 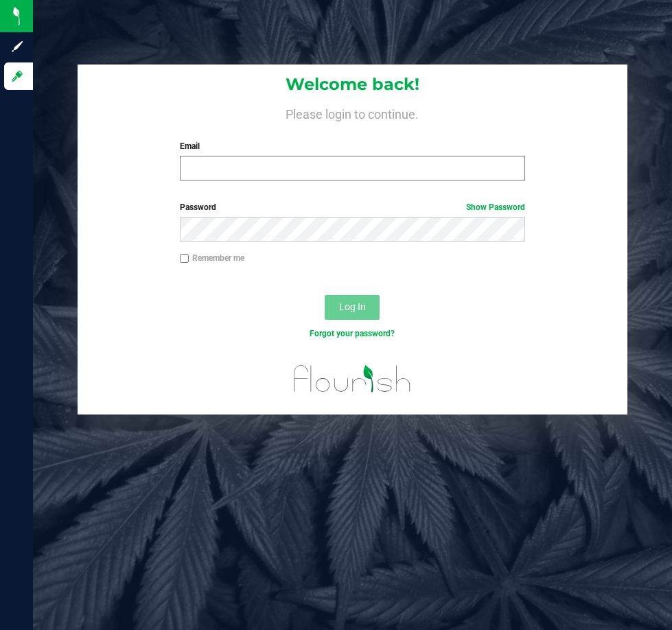 What do you see at coordinates (352, 379) in the screenshot?
I see `img: flourish_logo.svg` at bounding box center [352, 379].